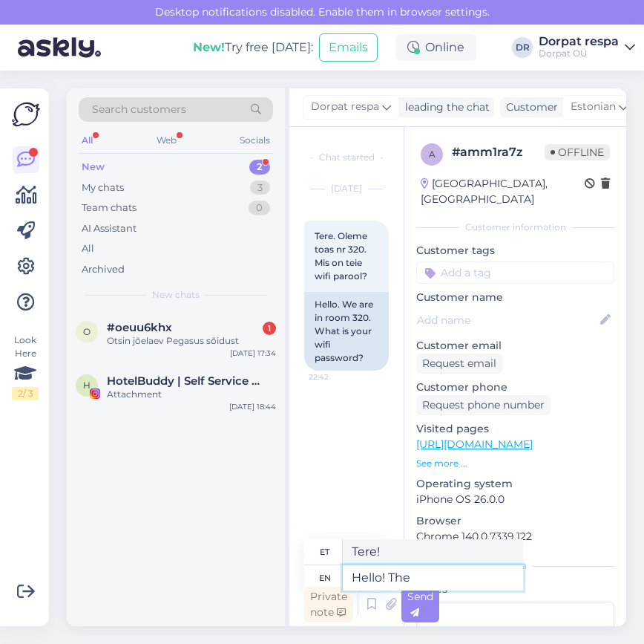  I want to click on input: Add a tag, so click(515, 272).